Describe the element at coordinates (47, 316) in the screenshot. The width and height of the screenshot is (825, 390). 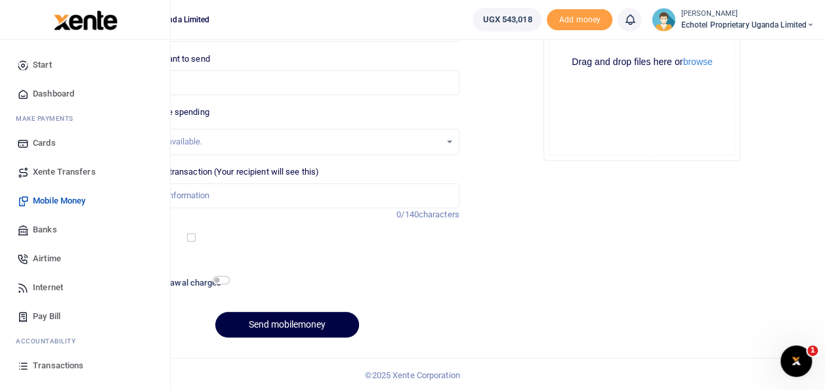
I see `span: Pay Bill` at that location.